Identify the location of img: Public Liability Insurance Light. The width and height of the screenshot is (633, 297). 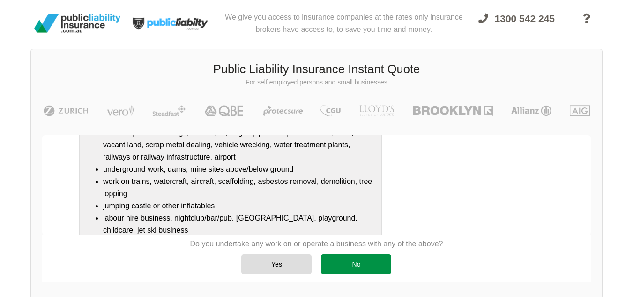
(171, 23).